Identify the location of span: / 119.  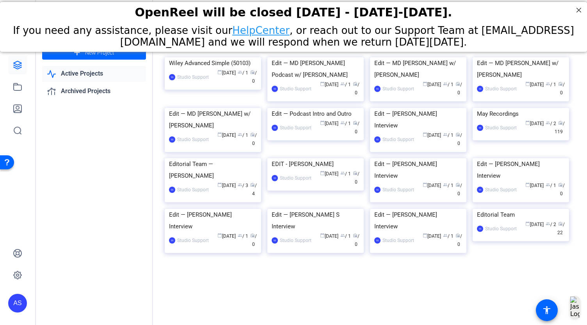
(559, 128).